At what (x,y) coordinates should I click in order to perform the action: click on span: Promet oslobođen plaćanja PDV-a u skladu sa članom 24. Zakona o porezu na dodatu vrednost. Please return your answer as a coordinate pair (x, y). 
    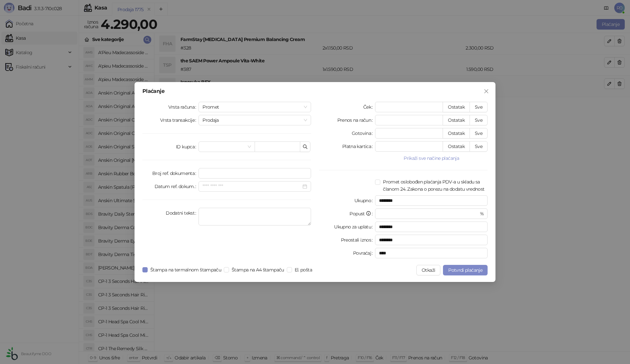
    Looking at the image, I should click on (434, 186).